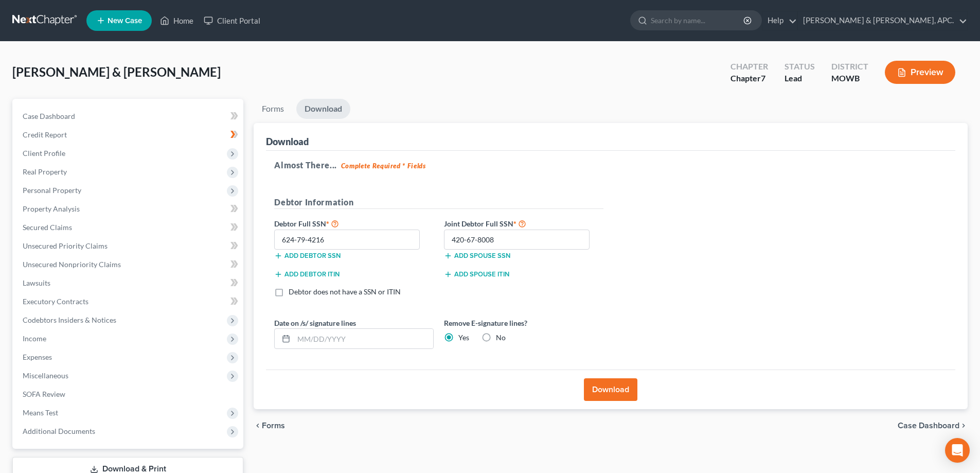 The height and width of the screenshot is (473, 980). I want to click on span: Property Analysis, so click(51, 209).